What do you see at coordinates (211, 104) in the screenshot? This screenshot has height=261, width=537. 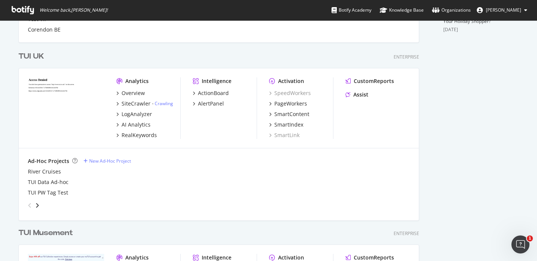 I see `div: AlertPanel` at bounding box center [211, 104].